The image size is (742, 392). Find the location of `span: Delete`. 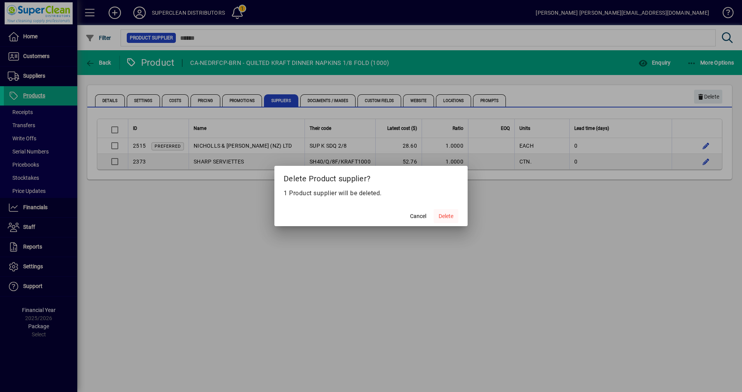

span: Delete is located at coordinates (446, 216).